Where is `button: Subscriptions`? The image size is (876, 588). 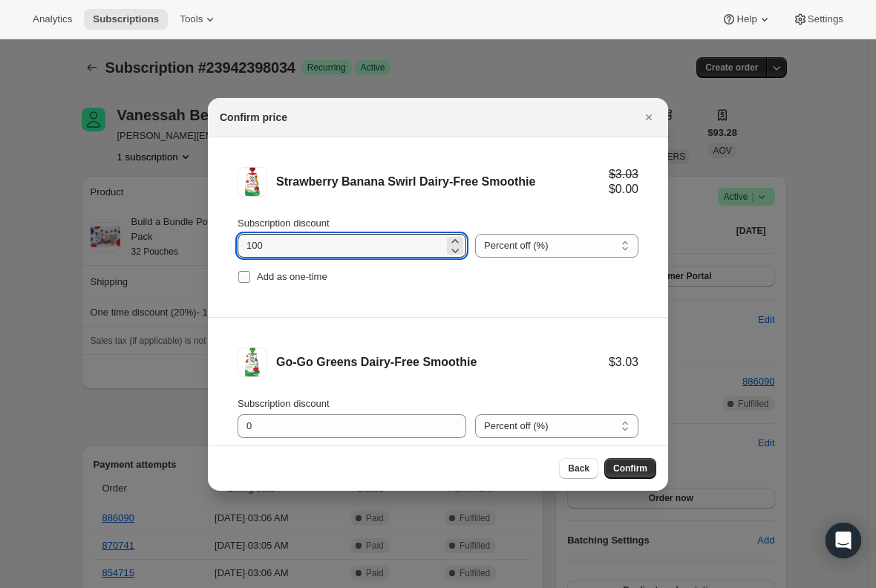 button: Subscriptions is located at coordinates (125, 19).